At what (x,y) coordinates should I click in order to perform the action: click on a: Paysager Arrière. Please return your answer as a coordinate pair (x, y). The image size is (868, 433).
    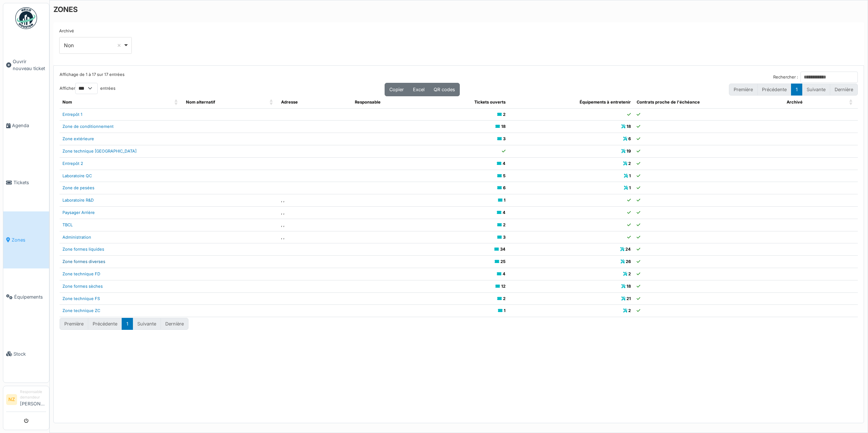
    Looking at the image, I should click on (79, 213).